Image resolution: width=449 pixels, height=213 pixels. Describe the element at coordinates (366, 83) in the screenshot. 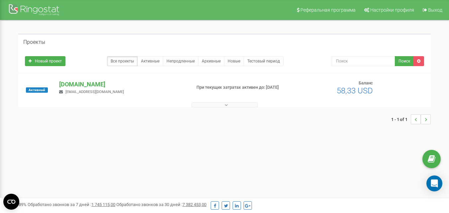

I see `span: Баланс` at that location.